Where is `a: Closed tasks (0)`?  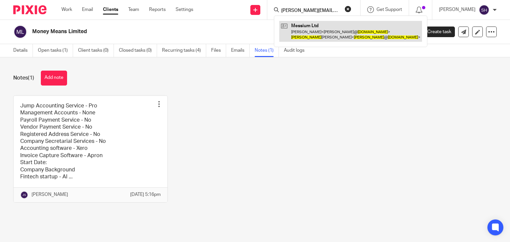 a: Closed tasks (0) is located at coordinates (138, 50).